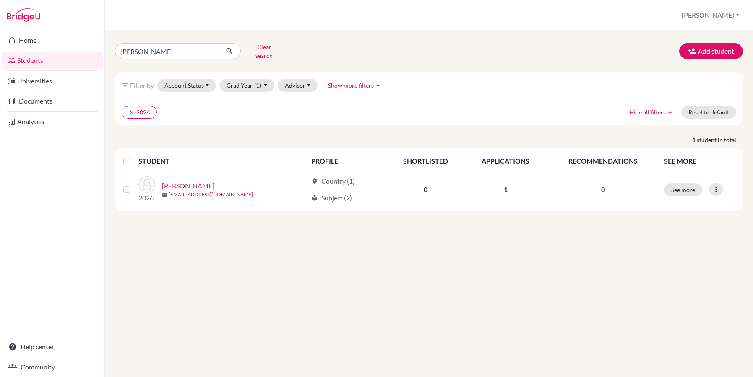  What do you see at coordinates (506, 161) in the screenshot?
I see `th: APPLICATIONS` at bounding box center [506, 161].